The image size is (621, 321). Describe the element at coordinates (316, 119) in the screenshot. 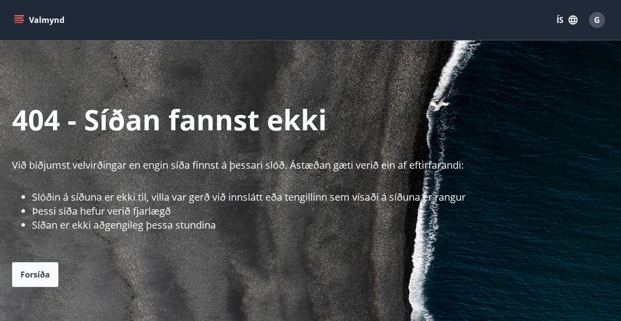

I see `p: 404 - Síðan fannst ekki` at that location.